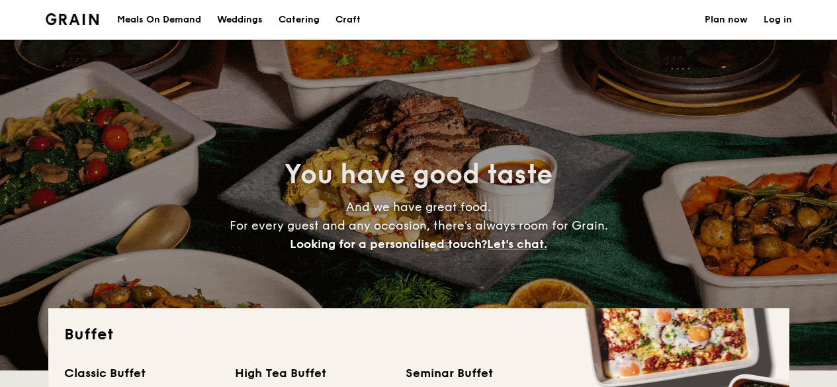 The height and width of the screenshot is (387, 837). Describe the element at coordinates (517, 244) in the screenshot. I see `span: Let's chat.` at that location.